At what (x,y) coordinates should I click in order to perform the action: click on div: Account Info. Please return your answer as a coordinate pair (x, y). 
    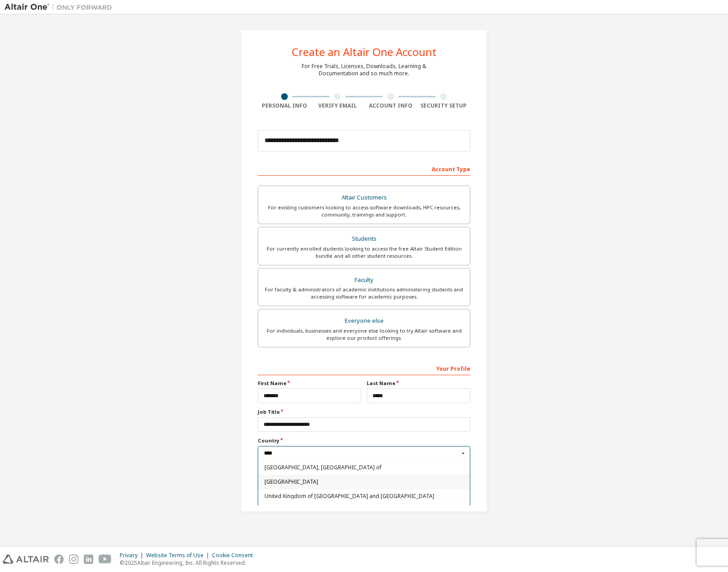
    Looking at the image, I should click on (390, 106).